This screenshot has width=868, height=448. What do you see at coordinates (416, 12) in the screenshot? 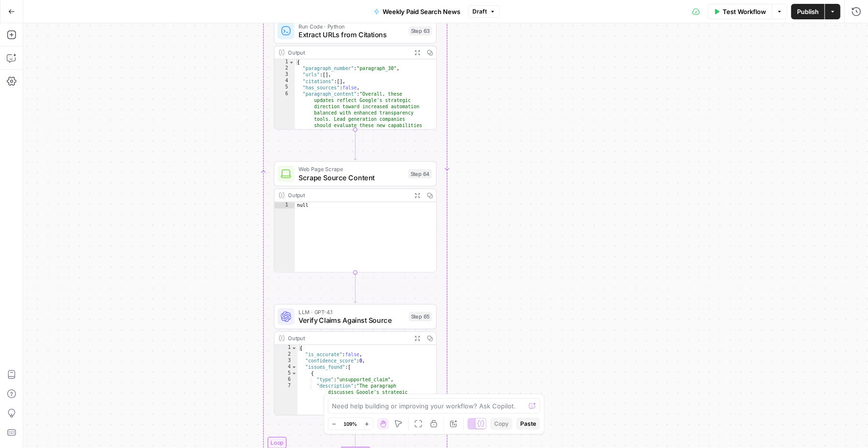
I see `button: Weekly Paid Search News` at bounding box center [416, 12].